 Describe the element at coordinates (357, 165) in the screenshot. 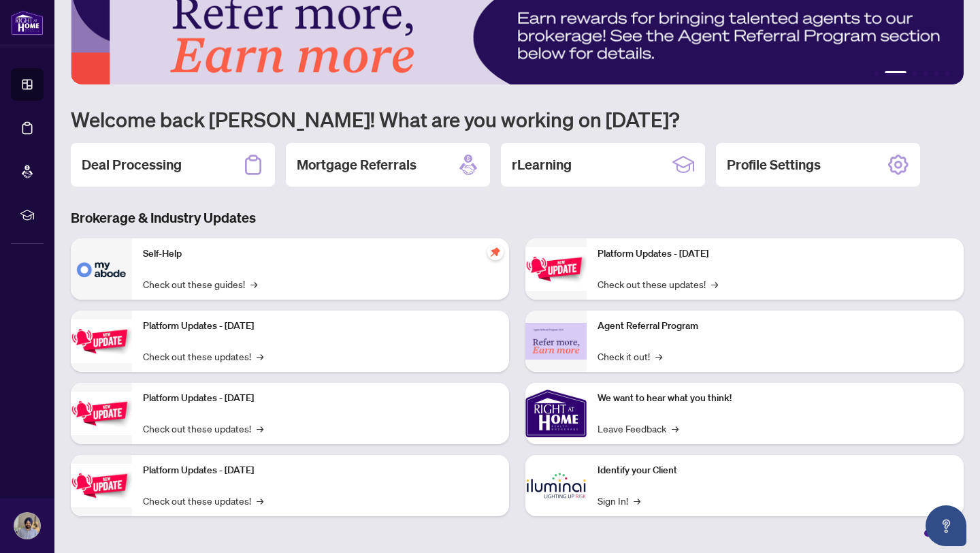

I see `h2: Mortgage Referrals` at that location.